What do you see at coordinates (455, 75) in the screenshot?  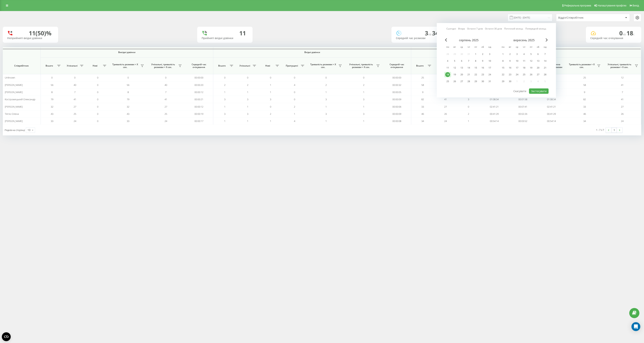 I see `div: вт 19 серп 2025 р.` at bounding box center [455, 75].